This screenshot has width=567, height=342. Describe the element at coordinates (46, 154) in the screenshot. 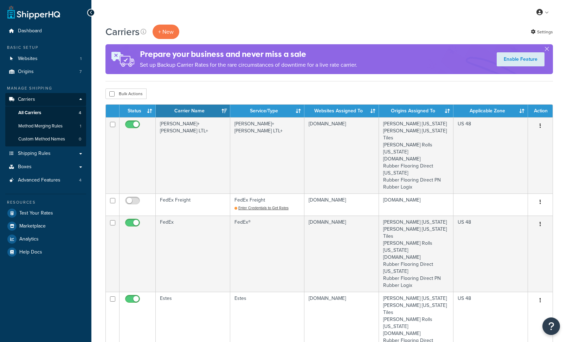

I see `li: Shipping Rules` at that location.